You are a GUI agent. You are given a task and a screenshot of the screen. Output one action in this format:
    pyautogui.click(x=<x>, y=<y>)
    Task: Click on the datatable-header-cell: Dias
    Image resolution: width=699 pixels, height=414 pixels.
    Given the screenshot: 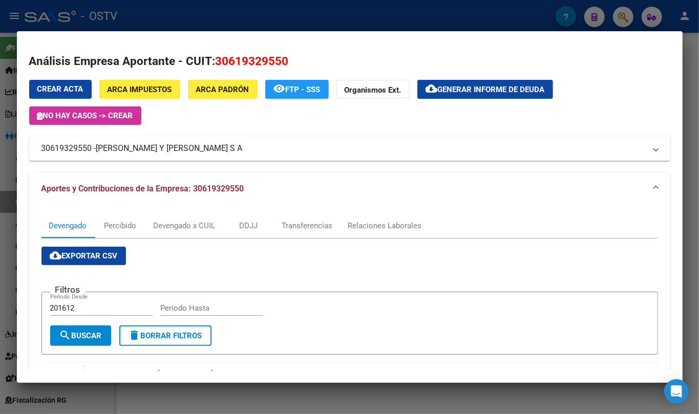 What is the action you would take?
    pyautogui.click(x=310, y=386)
    